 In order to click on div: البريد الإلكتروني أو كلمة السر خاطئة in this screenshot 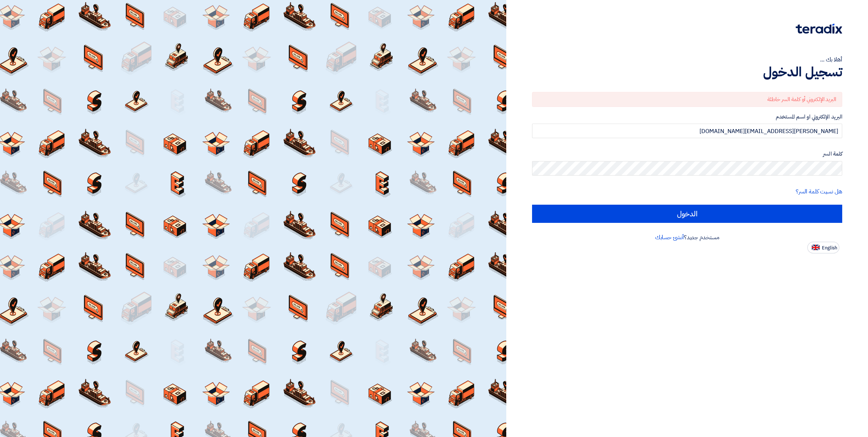, I will do `click(687, 99)`.